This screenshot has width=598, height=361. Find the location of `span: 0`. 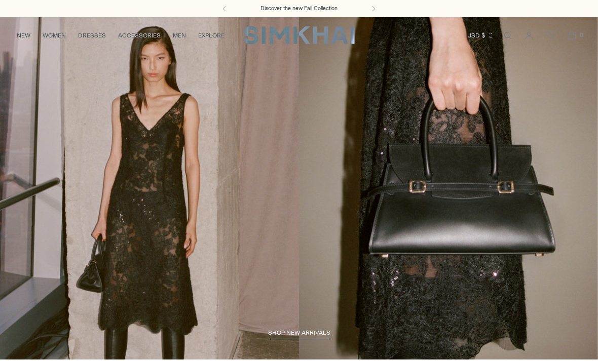

span: 0 is located at coordinates (581, 35).